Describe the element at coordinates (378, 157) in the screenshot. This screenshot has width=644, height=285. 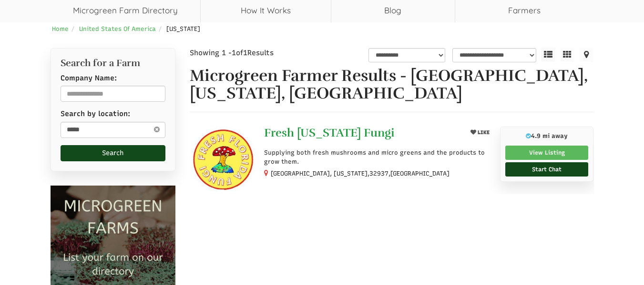
I see `p: Supplying both fresh mushrooms and micro greens and the products to grow them.` at that location.